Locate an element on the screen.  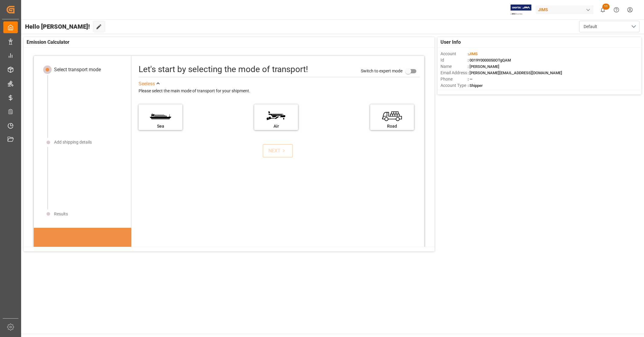
img: Exertis%20JAM%20-%20Email%20Logo.jpg_1722504956.jpg is located at coordinates (521, 10).